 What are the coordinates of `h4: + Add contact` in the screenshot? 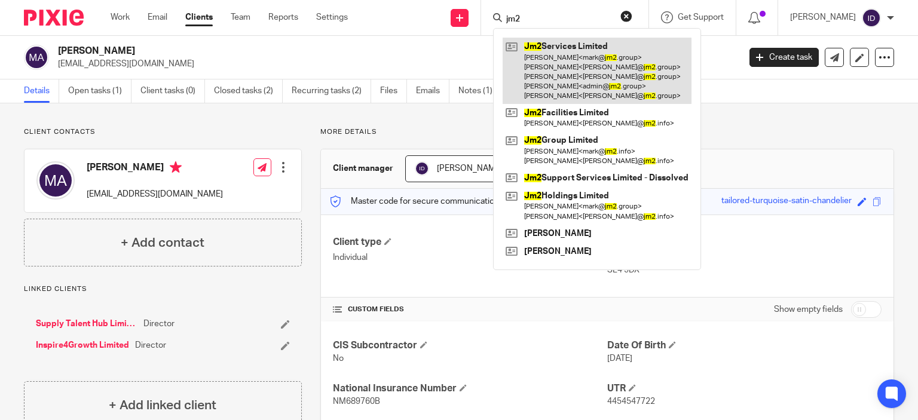 It's located at (163, 243).